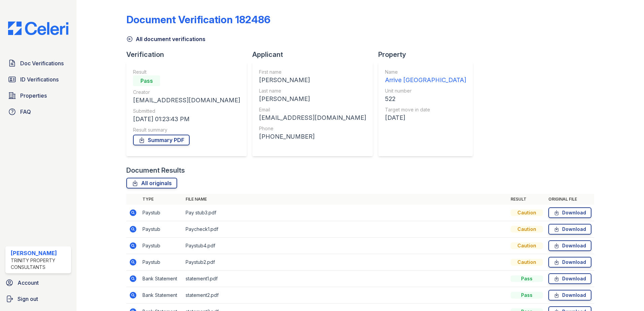 Image resolution: width=644 pixels, height=311 pixels. What do you see at coordinates (345, 262) in the screenshot?
I see `td: Paystub2.pdf` at bounding box center [345, 262].